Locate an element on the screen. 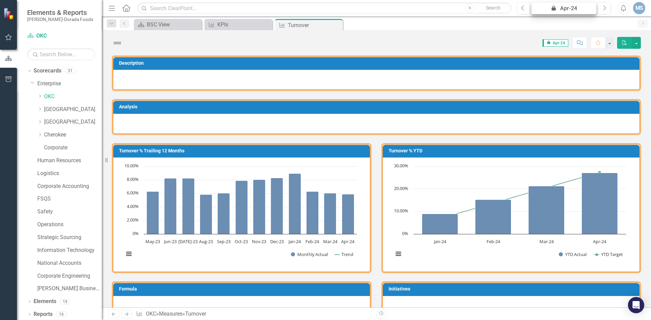 The width and height of the screenshot is (651, 320). a: KPIs is located at coordinates (238, 24).